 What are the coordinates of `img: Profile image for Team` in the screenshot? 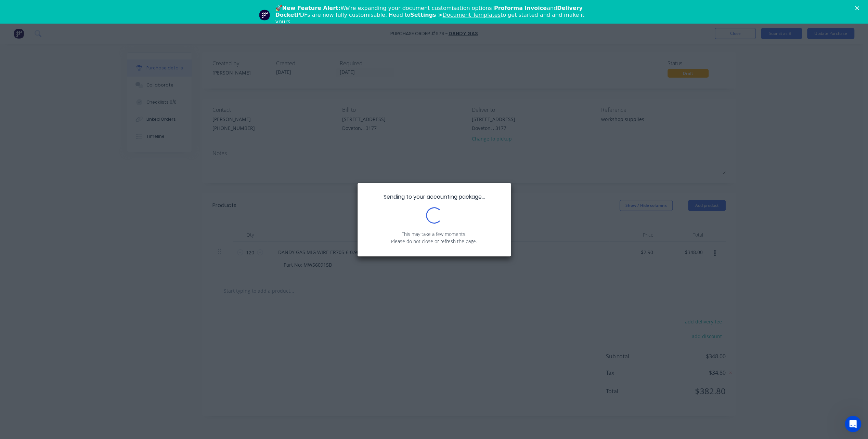 It's located at (264, 15).